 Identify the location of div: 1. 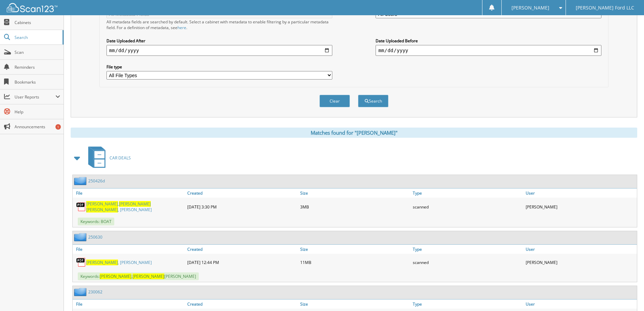
(58, 126).